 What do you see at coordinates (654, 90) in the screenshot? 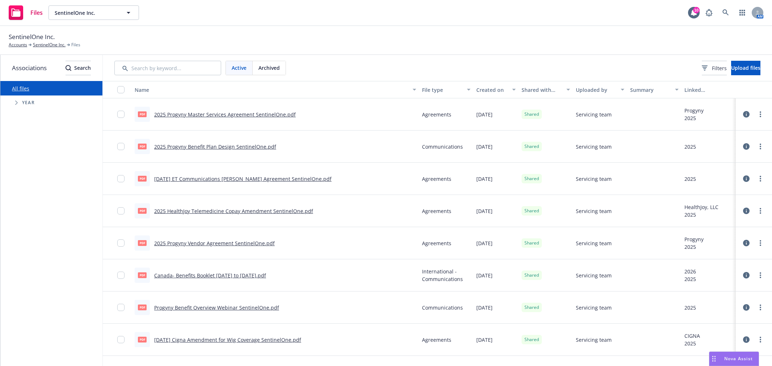
I see `button: Summary` at bounding box center [654, 90].